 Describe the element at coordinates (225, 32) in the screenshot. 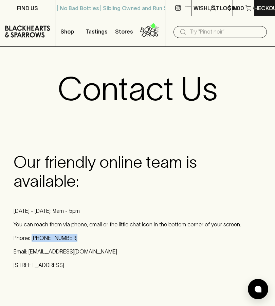

I see `input: Try "Pinot noir"` at that location.